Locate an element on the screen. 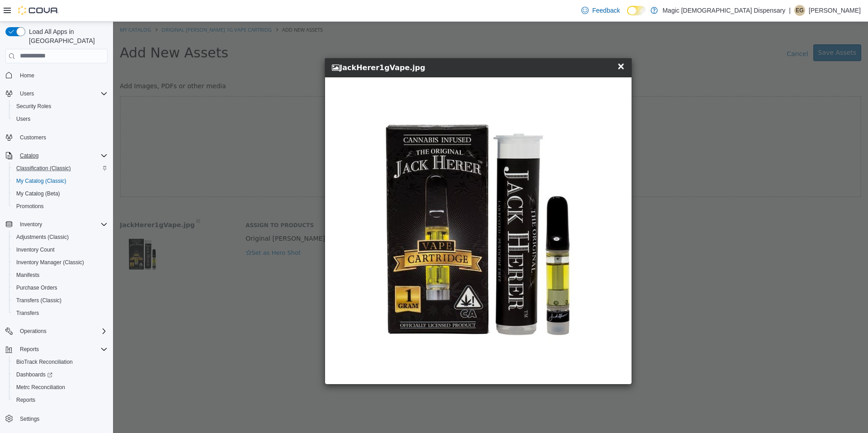 The image size is (868, 433). button: Purchase Orders is located at coordinates (60, 288).